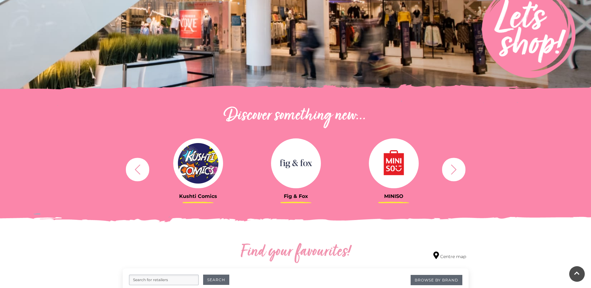  I want to click on a: Browse By Brand, so click(436, 280).